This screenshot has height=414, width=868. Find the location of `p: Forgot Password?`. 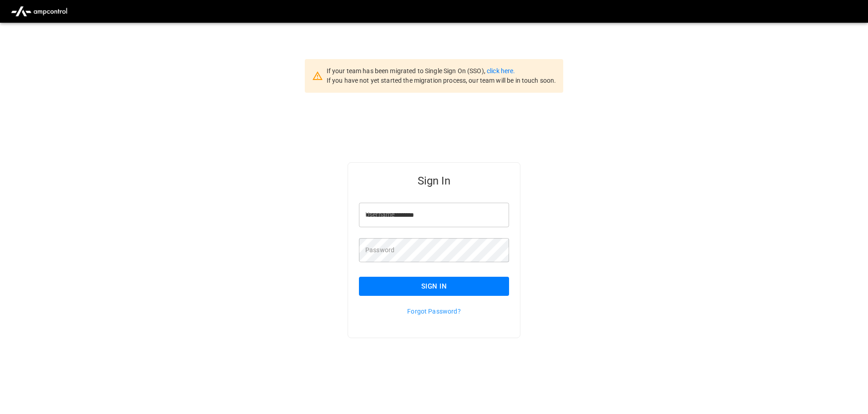

p: Forgot Password? is located at coordinates (434, 312).